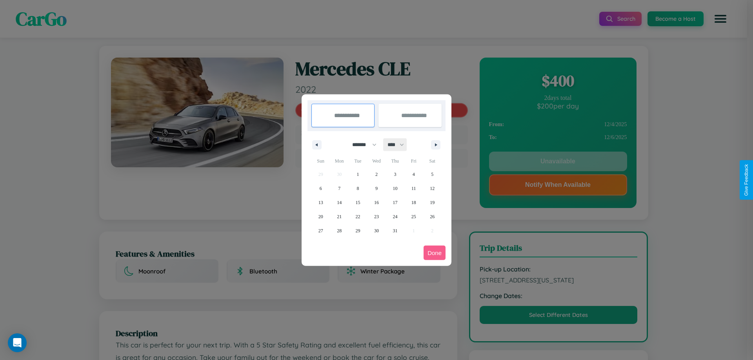 The image size is (753, 360). Describe the element at coordinates (395, 189) in the screenshot. I see `span: 10` at that location.